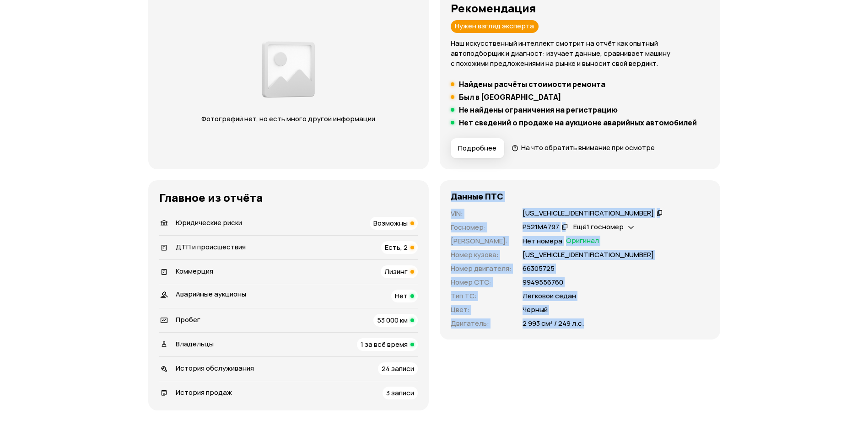  What do you see at coordinates (398, 368) in the screenshot?
I see `span: 24 записи` at bounding box center [398, 368].